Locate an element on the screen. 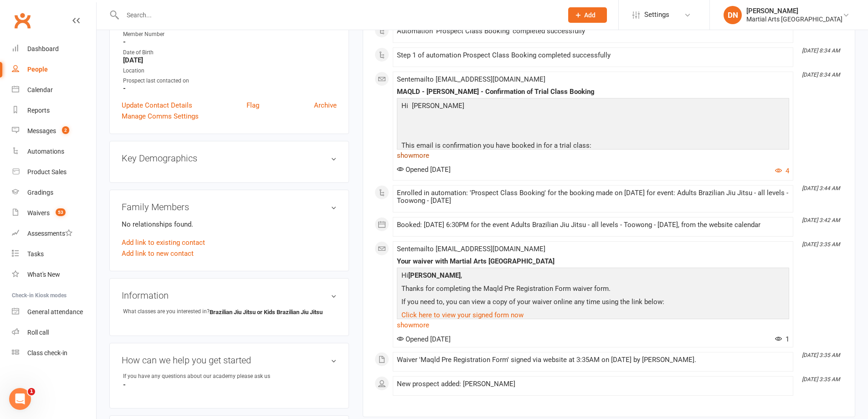 This screenshot has width=868, height=419. div: Assessments is located at coordinates (50, 233).